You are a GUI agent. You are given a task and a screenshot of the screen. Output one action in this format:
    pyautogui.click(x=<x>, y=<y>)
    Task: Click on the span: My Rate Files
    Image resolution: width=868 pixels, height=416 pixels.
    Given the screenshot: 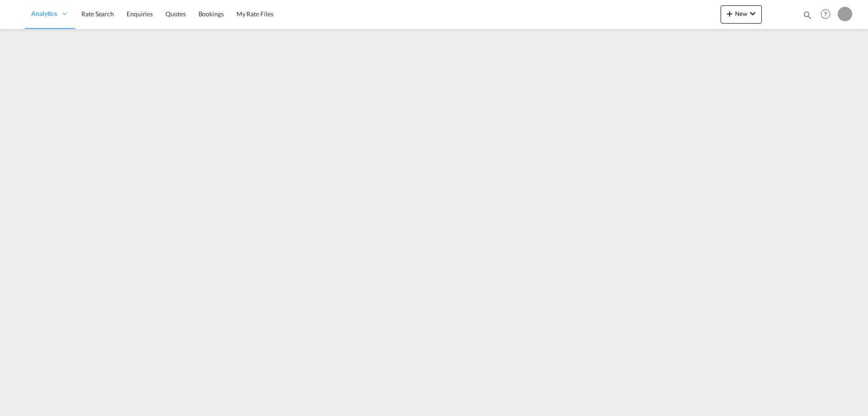 What is the action you would take?
    pyautogui.click(x=255, y=14)
    